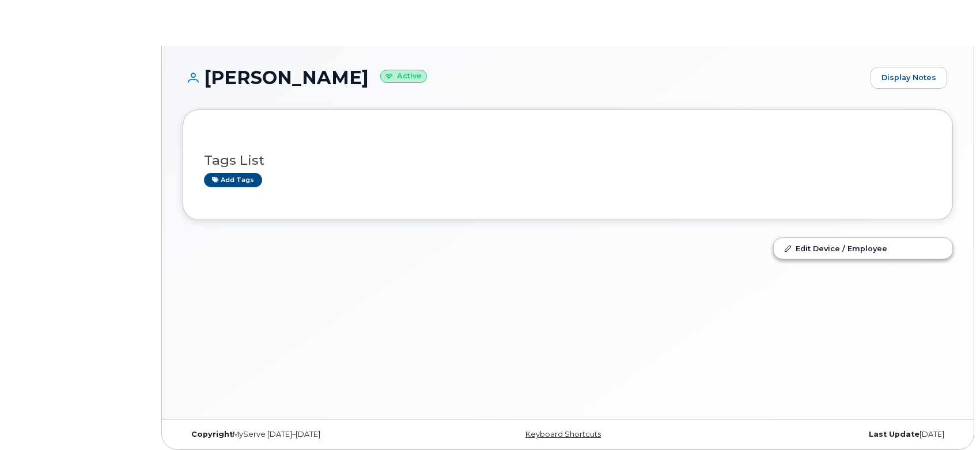 The width and height of the screenshot is (980, 450). I want to click on small: Active, so click(403, 76).